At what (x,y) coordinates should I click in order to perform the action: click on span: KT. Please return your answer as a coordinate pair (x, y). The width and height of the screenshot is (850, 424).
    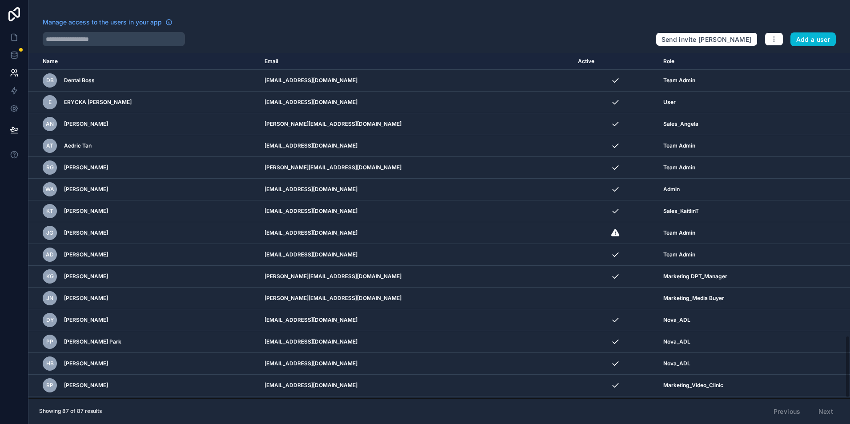
    Looking at the image, I should click on (50, 211).